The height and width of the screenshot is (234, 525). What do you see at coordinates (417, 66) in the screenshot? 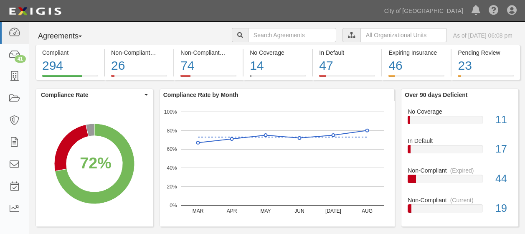
I see `div: 46` at bounding box center [417, 66].